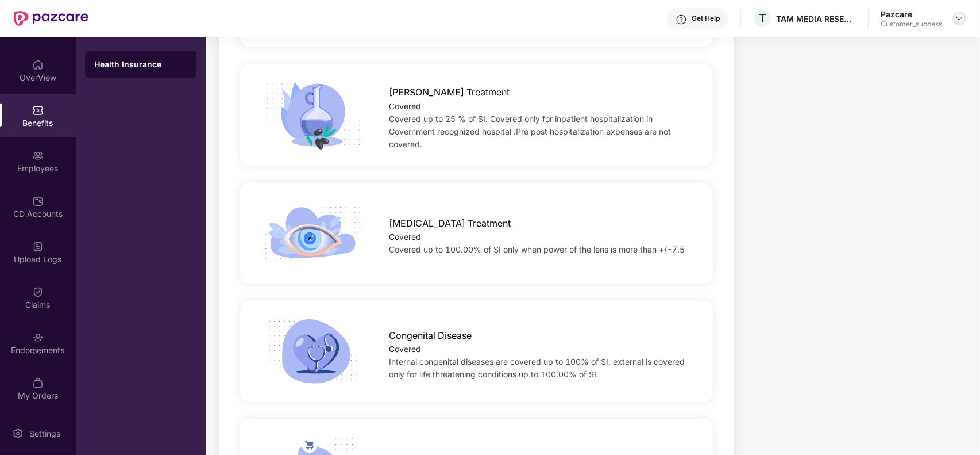  Describe the element at coordinates (38, 111) in the screenshot. I see `img: svg+xml;base64,PHN2ZyBpZD0iQmVuZWZpdHMiIHhtbG5zPSJodHRwOi8vd3d3LnczLm9yZy8yMDAwL3N2ZyIgd2lkdGg9Ij...` at that location.